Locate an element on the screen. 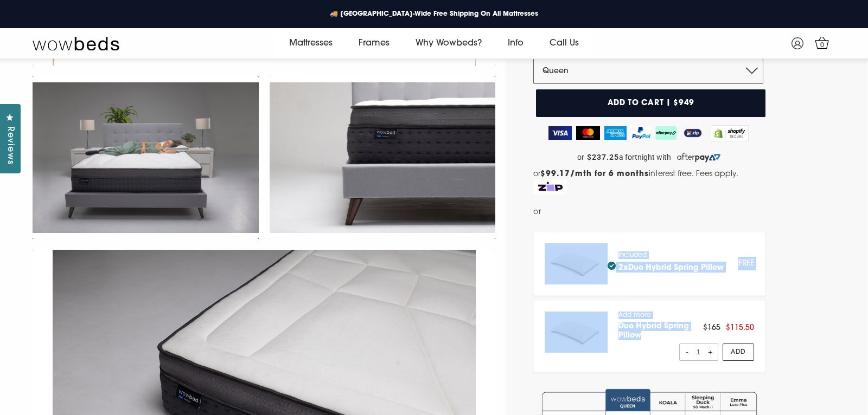 This screenshot has height=415, width=868. a: Mattresses is located at coordinates (311, 43).